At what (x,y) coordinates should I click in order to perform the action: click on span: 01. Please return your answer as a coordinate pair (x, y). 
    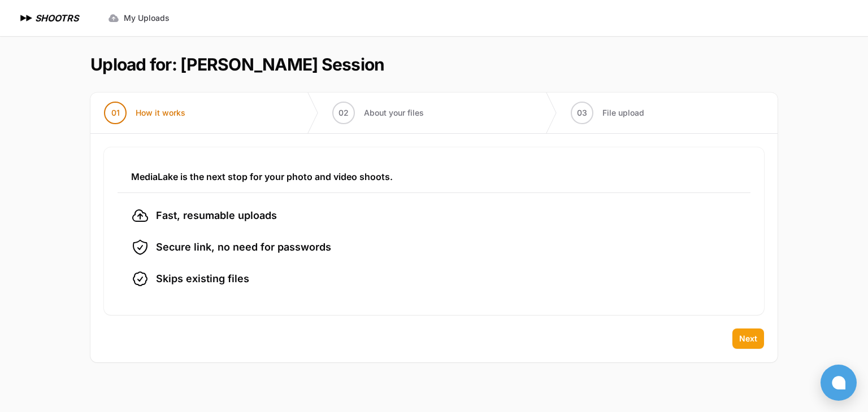
    Looking at the image, I should click on (115, 113).